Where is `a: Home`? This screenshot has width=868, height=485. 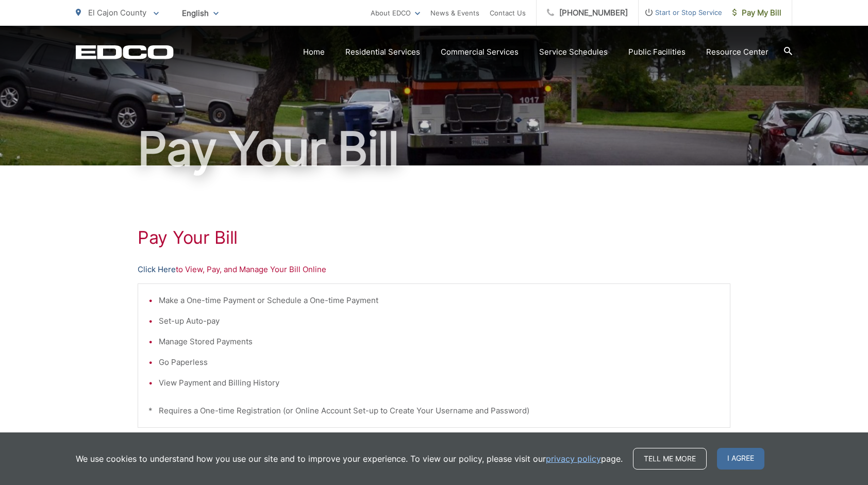 a: Home is located at coordinates (314, 52).